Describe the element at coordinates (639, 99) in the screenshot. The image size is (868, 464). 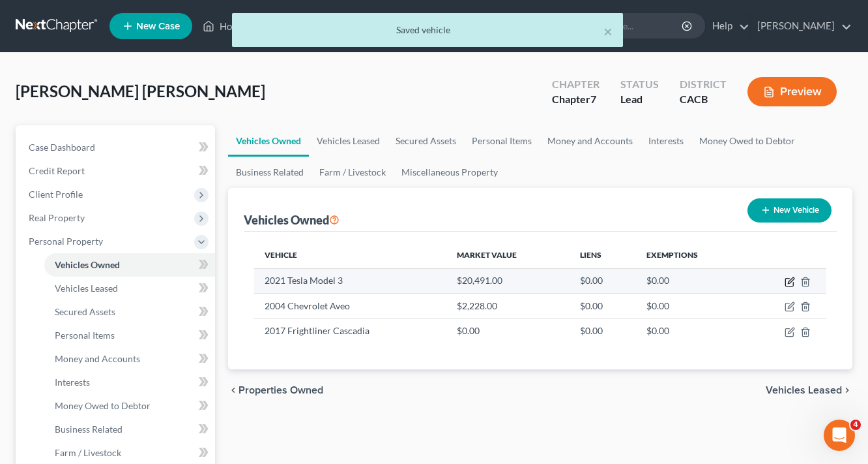
I see `div: Lead` at that location.